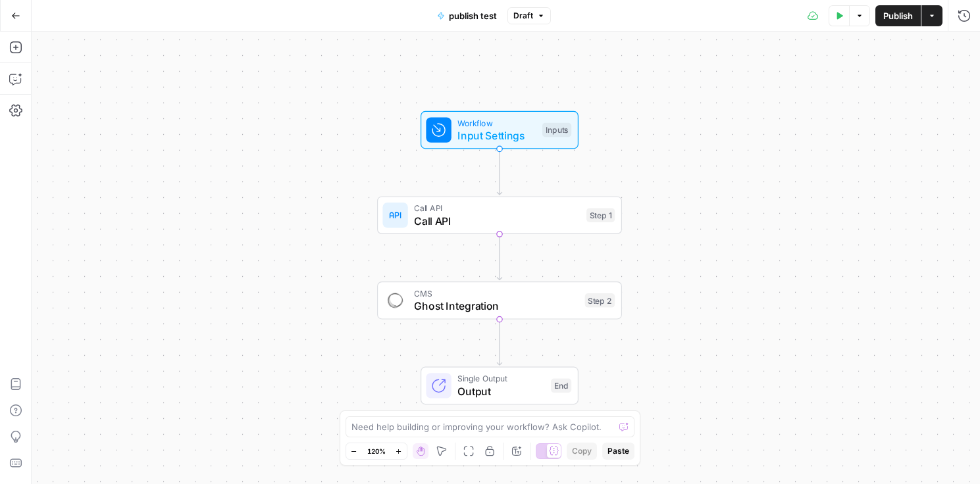 Image resolution: width=980 pixels, height=484 pixels. I want to click on div: Step 2, so click(600, 300).